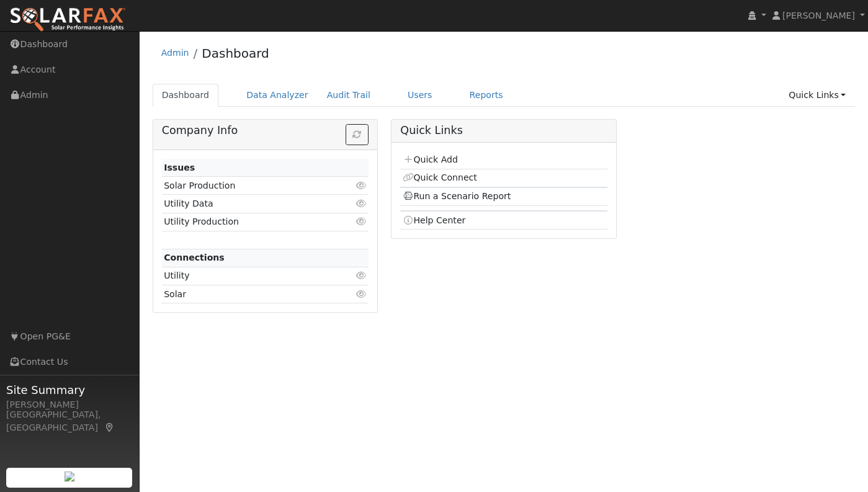 The width and height of the screenshot is (868, 492). Describe the element at coordinates (420, 95) in the screenshot. I see `a: Users` at that location.